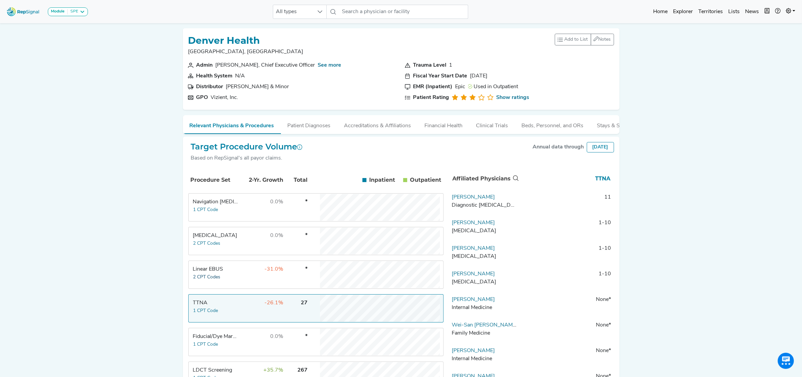 The width and height of the screenshot is (802, 377). What do you see at coordinates (216, 303) in the screenshot?
I see `div: TTNA` at bounding box center [216, 303].